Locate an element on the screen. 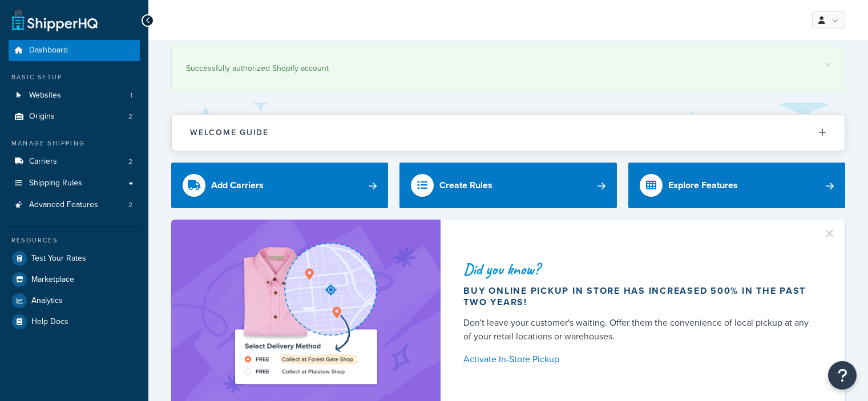  span: Shipping Rules is located at coordinates (55, 183).